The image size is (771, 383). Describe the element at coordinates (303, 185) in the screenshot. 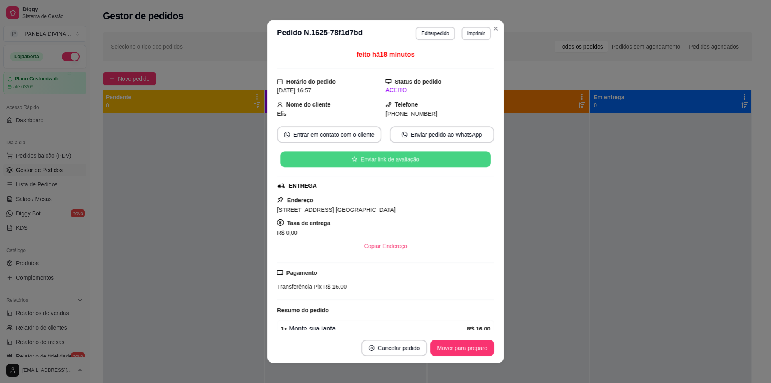

I see `div: ENTREGA` at that location.